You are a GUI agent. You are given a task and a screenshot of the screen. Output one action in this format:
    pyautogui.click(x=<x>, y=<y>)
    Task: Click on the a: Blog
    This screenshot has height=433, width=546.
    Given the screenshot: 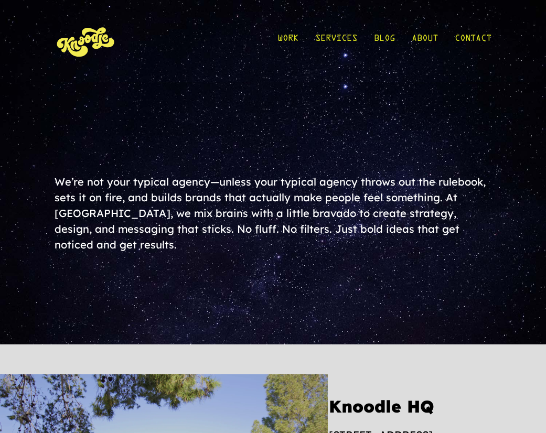 What is the action you would take?
    pyautogui.click(x=384, y=41)
    